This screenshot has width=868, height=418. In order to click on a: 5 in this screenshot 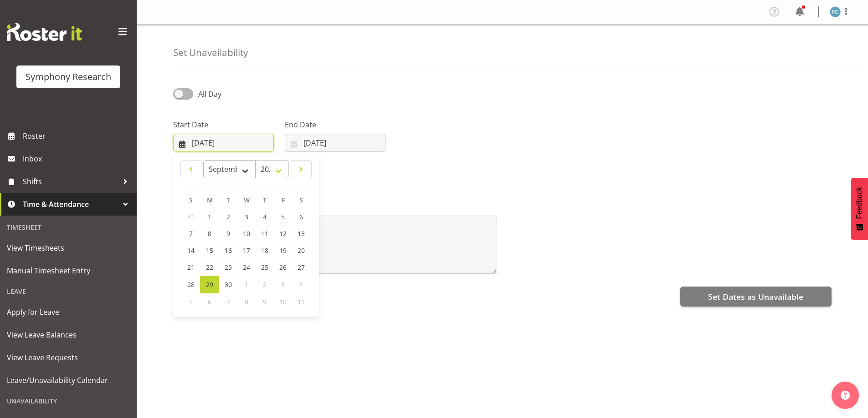, I will do `click(283, 217)`.